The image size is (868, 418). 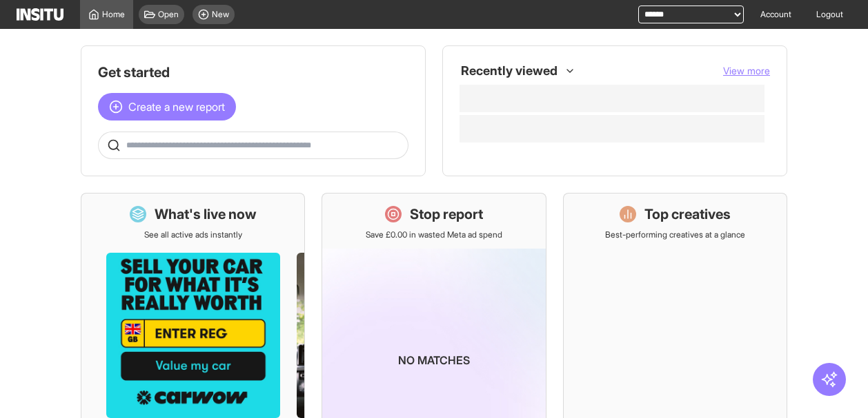 What do you see at coordinates (193, 235) in the screenshot?
I see `p: See all active ads instantly` at bounding box center [193, 235].